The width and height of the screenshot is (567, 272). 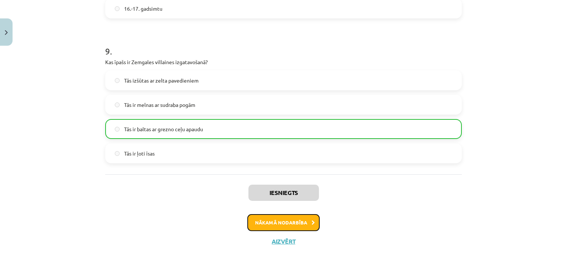 What do you see at coordinates (284, 242) in the screenshot?
I see `button: Aizvērt` at bounding box center [284, 242].